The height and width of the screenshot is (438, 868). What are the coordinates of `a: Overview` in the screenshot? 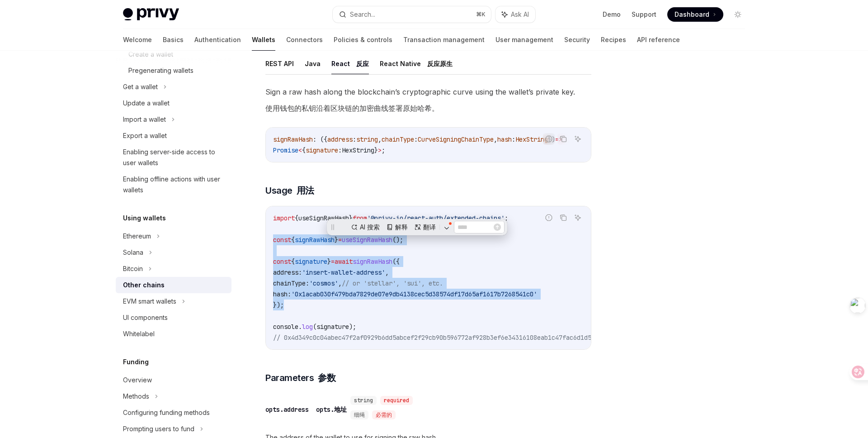 It's located at (173, 380).